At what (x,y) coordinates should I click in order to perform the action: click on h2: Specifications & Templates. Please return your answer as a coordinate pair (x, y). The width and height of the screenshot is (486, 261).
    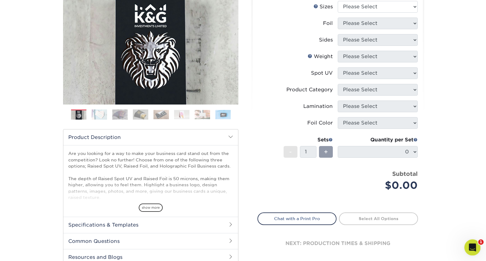
    Looking at the image, I should click on (151, 225).